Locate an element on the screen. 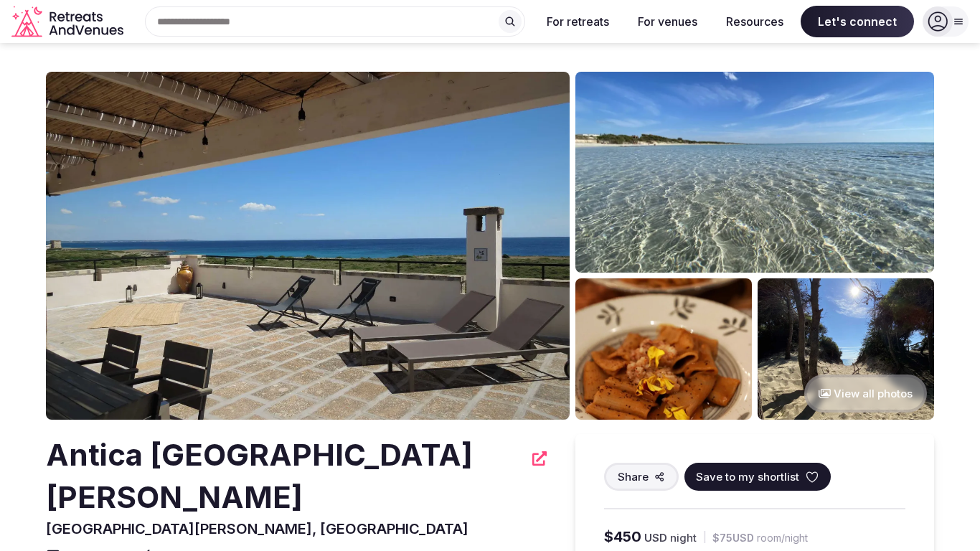 The width and height of the screenshot is (980, 551). button: View all photos is located at coordinates (865, 393).